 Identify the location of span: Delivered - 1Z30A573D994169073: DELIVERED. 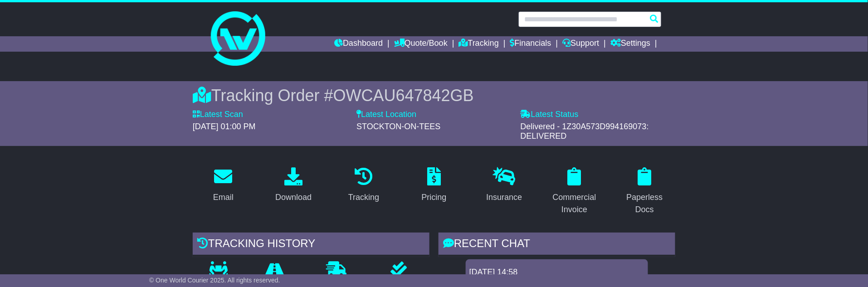
(585, 132).